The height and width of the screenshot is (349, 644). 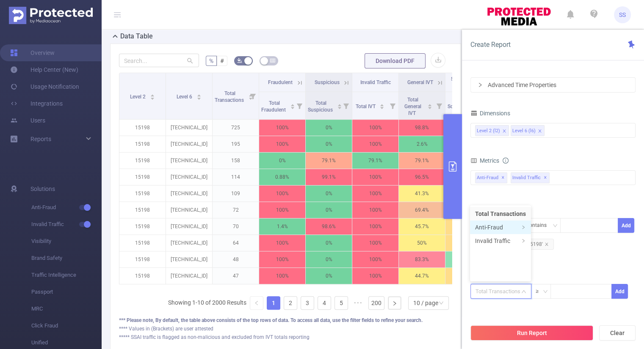 I want to click on li: 2, so click(x=290, y=303).